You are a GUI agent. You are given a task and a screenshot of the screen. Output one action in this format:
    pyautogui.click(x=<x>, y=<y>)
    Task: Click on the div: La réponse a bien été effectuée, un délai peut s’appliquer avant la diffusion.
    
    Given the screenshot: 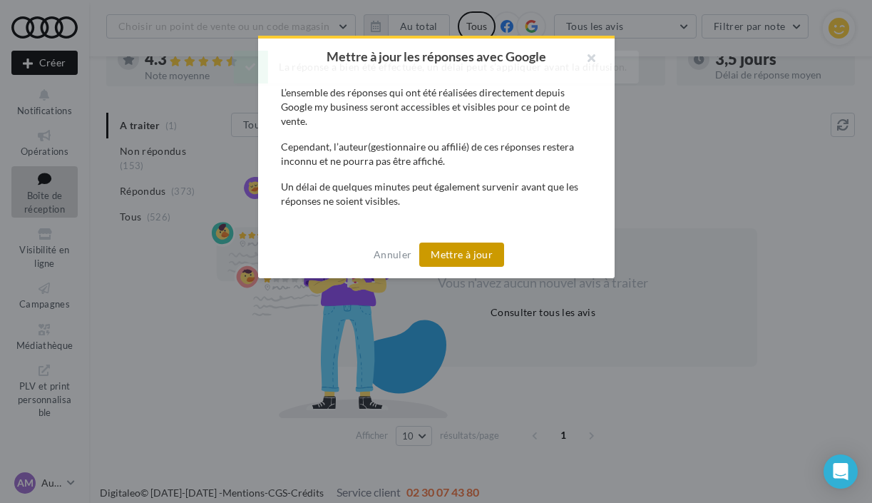 What is the action you would take?
    pyautogui.click(x=436, y=67)
    